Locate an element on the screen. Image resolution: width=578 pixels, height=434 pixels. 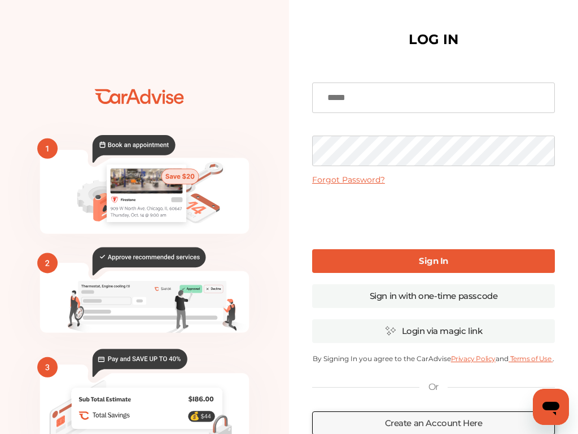
a: Sign in with one-time passcode is located at coordinates (434, 296).